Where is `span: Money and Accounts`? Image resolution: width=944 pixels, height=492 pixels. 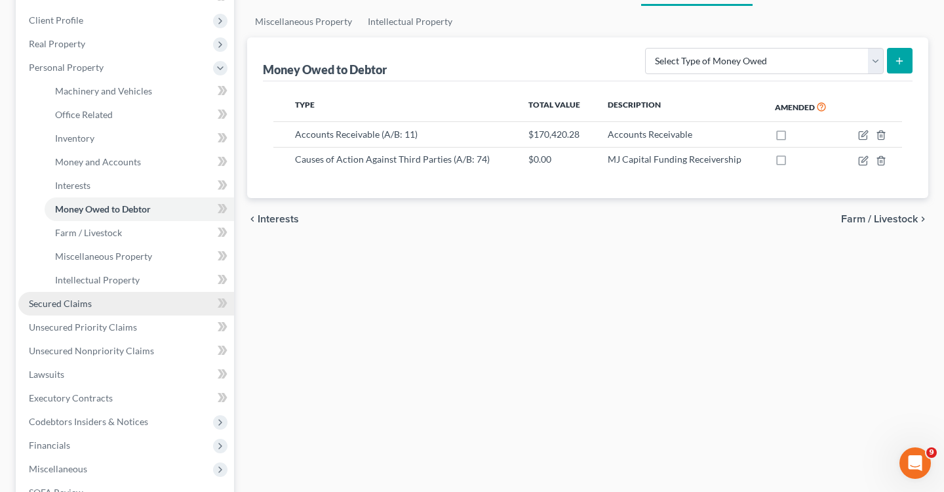 span: Money and Accounts is located at coordinates (98, 161).